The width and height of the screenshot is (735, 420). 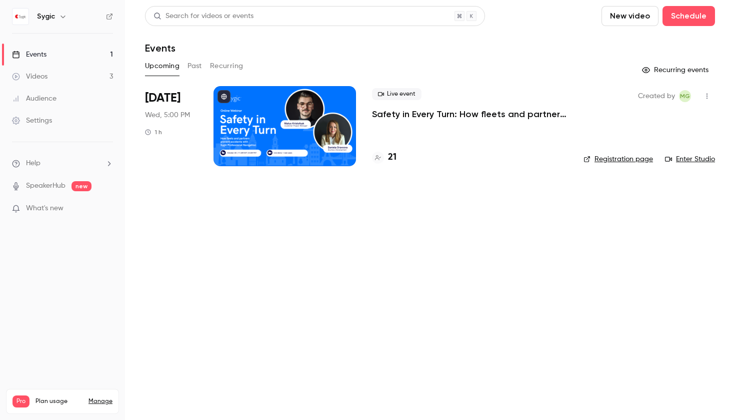 What do you see at coordinates (657, 96) in the screenshot?
I see `span: Created by` at bounding box center [657, 96].